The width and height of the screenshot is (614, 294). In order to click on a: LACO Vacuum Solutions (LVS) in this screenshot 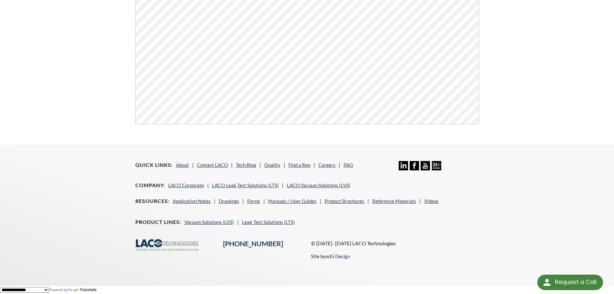, I will do `click(319, 185)`.